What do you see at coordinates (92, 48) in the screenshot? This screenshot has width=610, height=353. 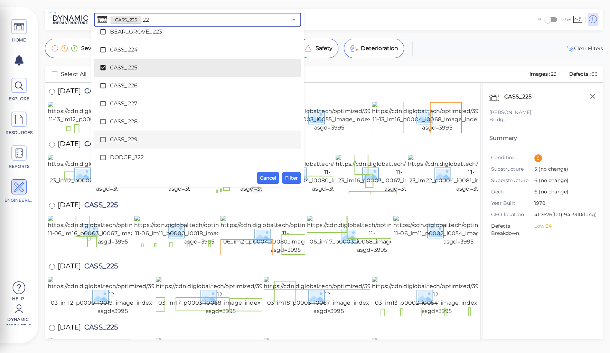 I see `span: Severity` at bounding box center [92, 48].